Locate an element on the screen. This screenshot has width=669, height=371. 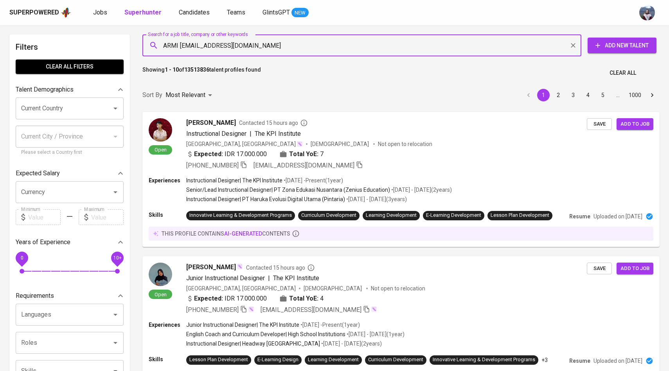
p: Senior/Lead Instructional Designer | PT Zona Edukasi Nusantara (Zenius Education) is located at coordinates (288, 190).